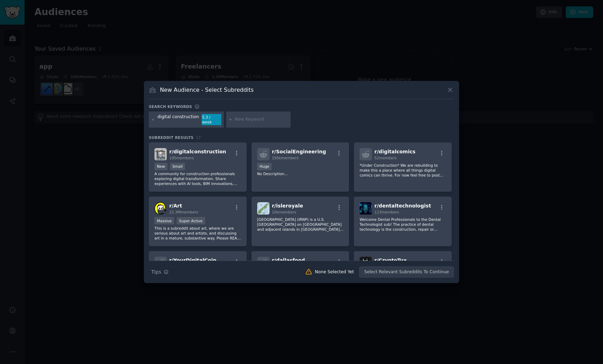 The image size is (603, 364). What do you see at coordinates (177, 166) in the screenshot?
I see `div: Small` at bounding box center [177, 166].